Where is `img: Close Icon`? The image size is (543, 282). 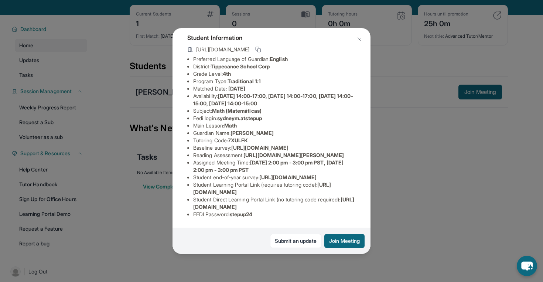 img: Close Icon is located at coordinates (360, 39).